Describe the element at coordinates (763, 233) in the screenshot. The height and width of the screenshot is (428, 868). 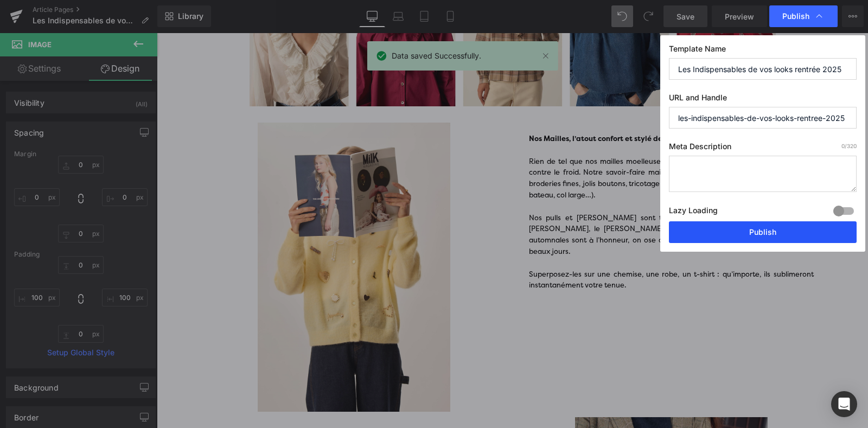
I see `button: Publish` at that location.